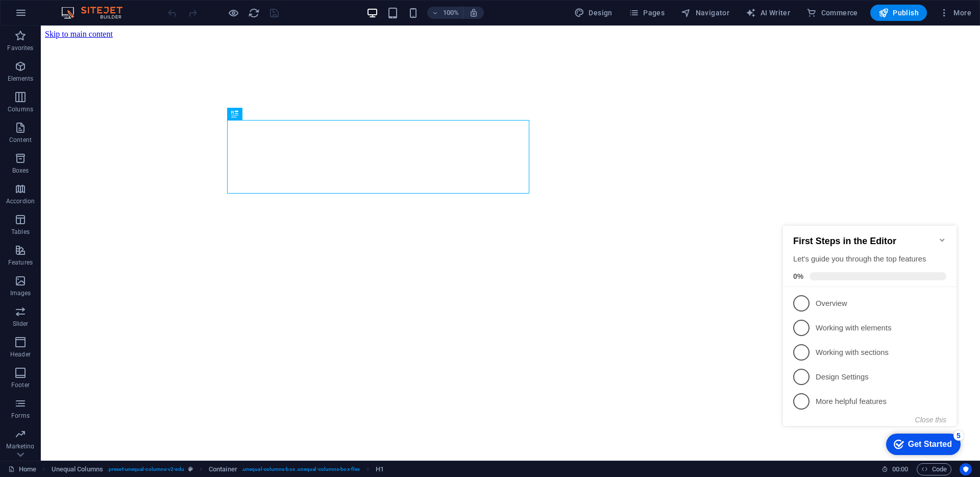  What do you see at coordinates (20, 263) in the screenshot?
I see `p: Features` at bounding box center [20, 263].